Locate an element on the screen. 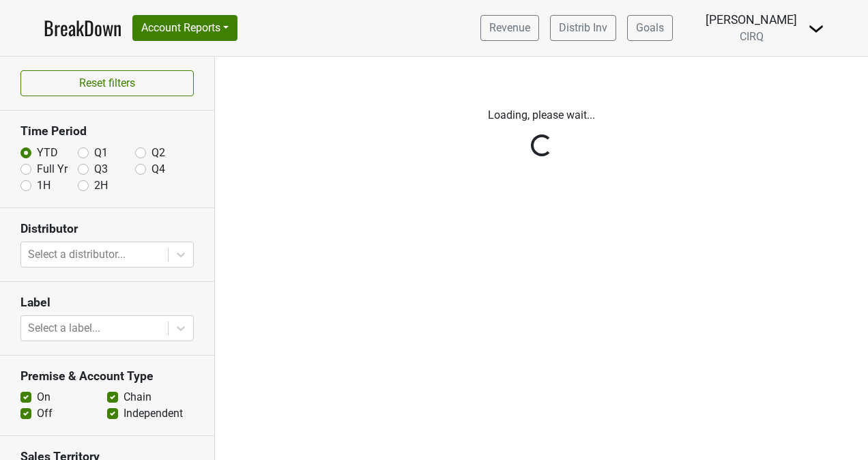 This screenshot has height=460, width=868. a: Revenue is located at coordinates (510, 28).